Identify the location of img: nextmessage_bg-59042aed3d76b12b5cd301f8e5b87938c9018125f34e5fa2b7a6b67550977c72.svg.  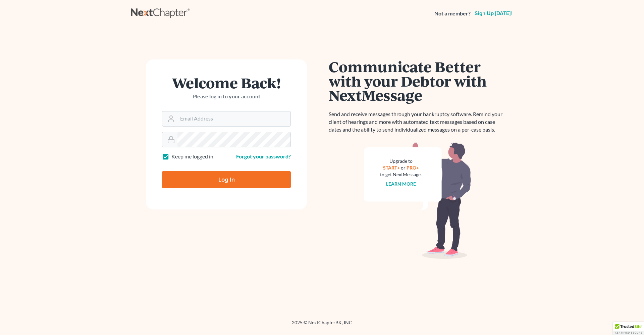
(418, 200).